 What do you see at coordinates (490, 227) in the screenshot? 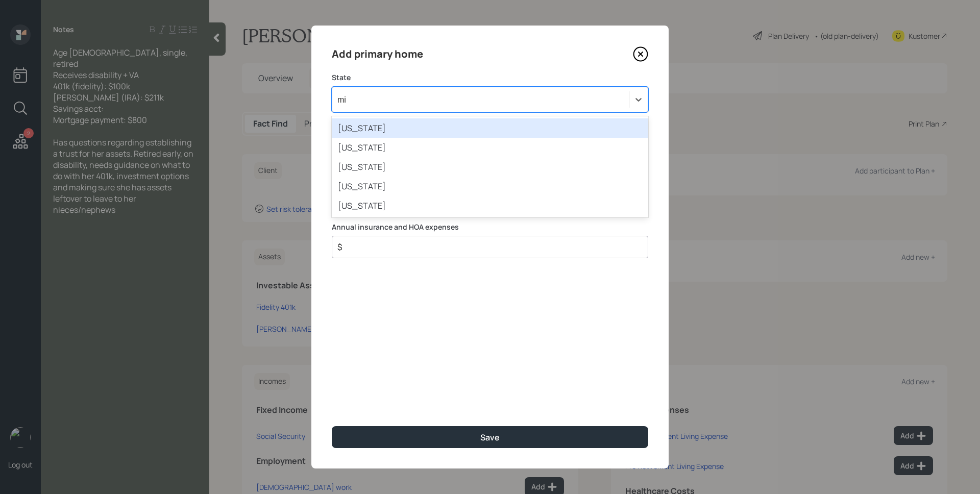
I see `label: Annual insurance and HOA expenses` at bounding box center [490, 227].